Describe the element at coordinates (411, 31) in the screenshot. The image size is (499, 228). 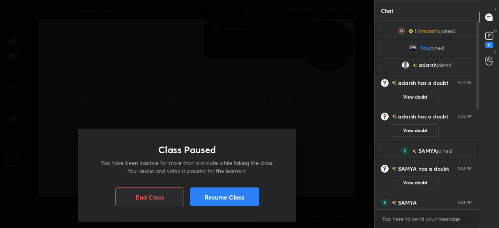
I see `img: Learner_Badge_beginner_1_8b307cf2a0.svg` at that location.